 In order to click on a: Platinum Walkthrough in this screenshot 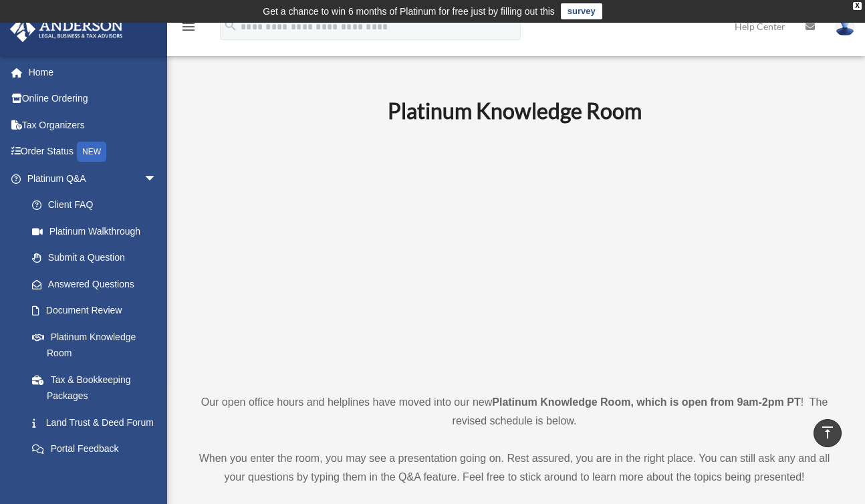, I will do `click(98, 231)`.